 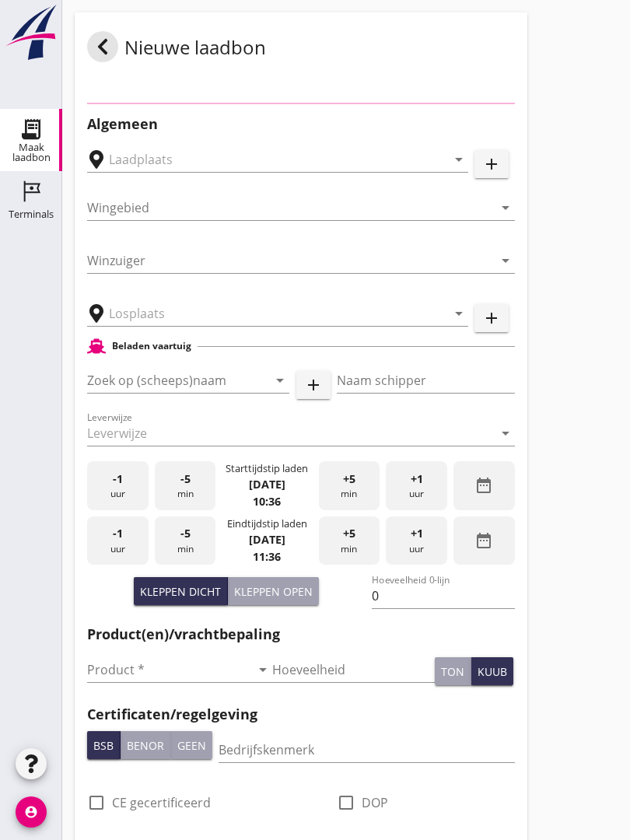 I want to click on h2: Beladen vaartuig, so click(x=152, y=346).